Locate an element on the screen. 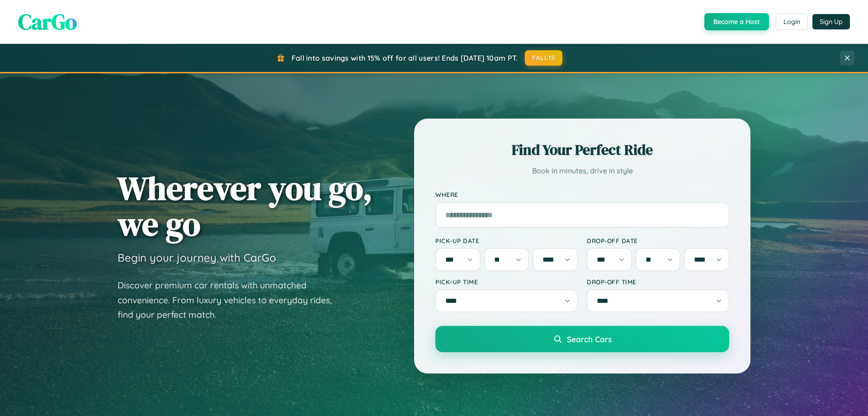 This screenshot has width=868, height=416. button: Search Cars is located at coordinates (583, 339).